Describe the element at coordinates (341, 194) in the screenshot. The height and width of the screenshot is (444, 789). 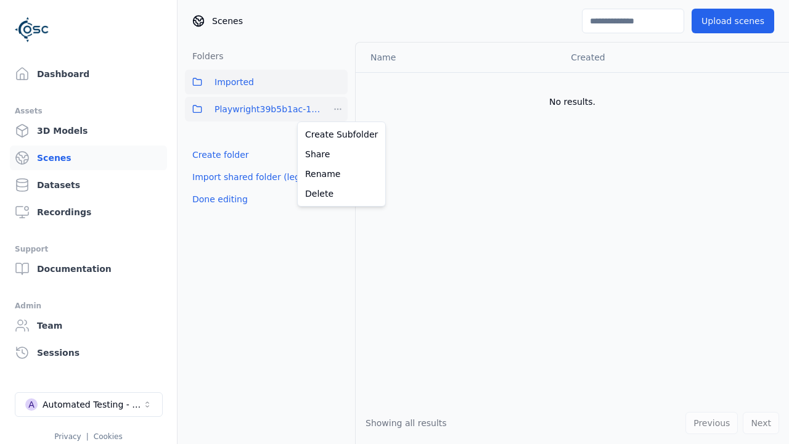
I see `div: Delete` at that location.